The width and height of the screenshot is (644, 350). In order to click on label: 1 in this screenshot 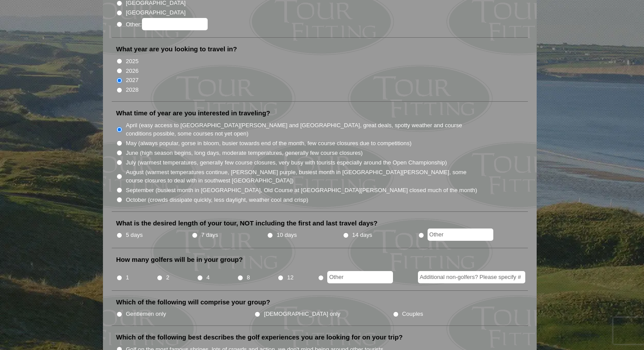, I will do `click(127, 277)`.